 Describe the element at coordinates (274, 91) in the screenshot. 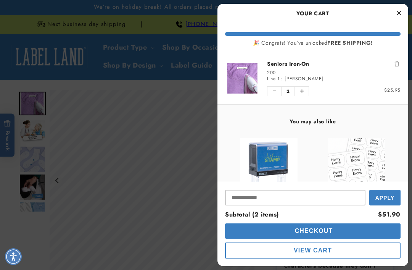

I see `button: Decrease quantity of Seniors Iron-On` at that location.